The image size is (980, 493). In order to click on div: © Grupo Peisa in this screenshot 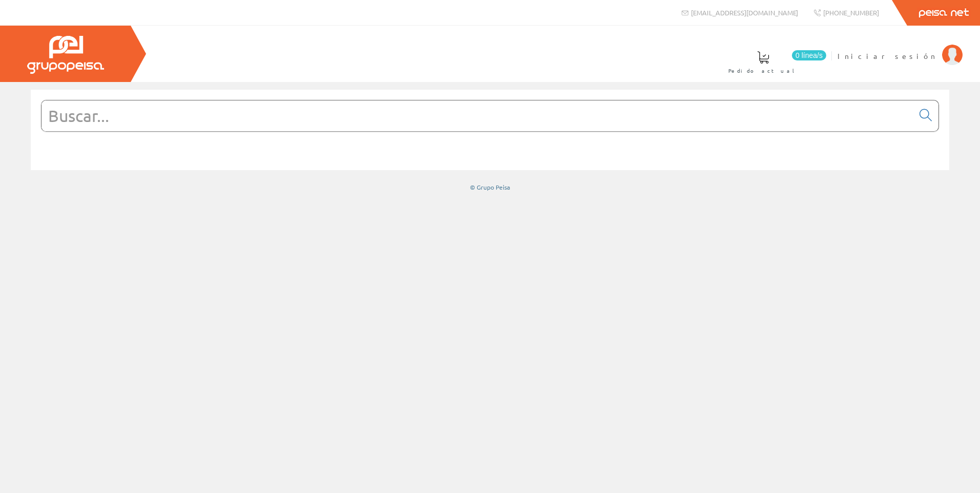, I will do `click(490, 187)`.